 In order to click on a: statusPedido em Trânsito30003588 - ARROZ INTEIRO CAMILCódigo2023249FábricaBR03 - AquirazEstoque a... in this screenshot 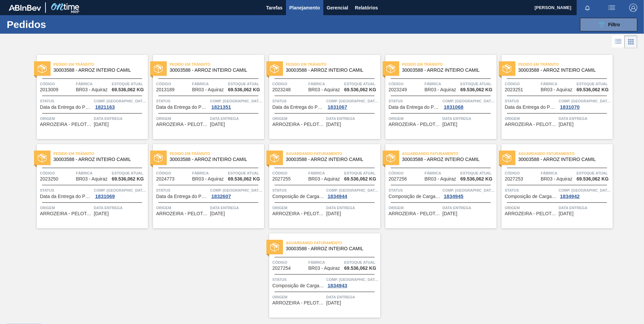, I will do `click(438, 97)`.